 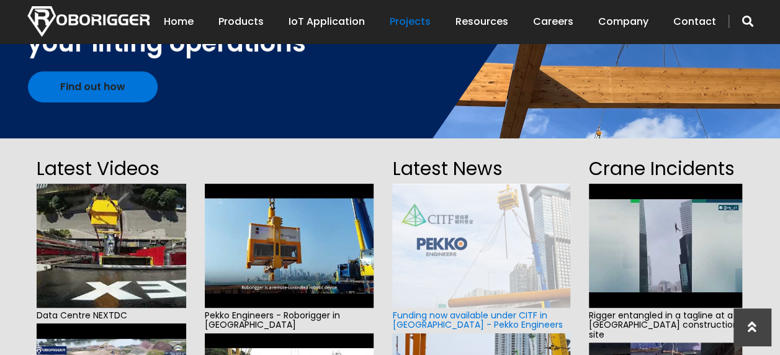 I want to click on a: Find out how, so click(x=92, y=87).